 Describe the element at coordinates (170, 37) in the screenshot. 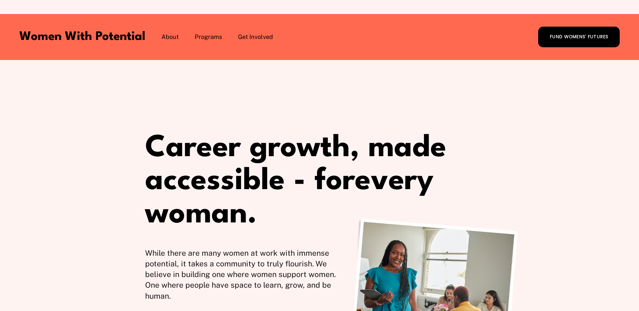

I see `span: About` at that location.